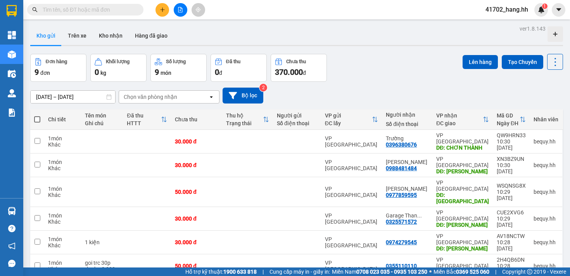  What do you see at coordinates (45, 73) in the screenshot?
I see `span: đơn` at bounding box center [45, 73].